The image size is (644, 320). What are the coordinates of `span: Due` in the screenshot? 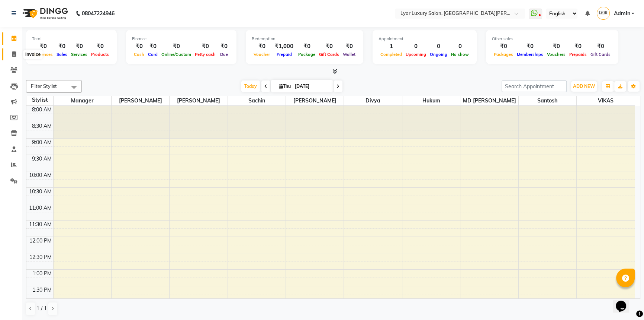 It's located at (224, 54).